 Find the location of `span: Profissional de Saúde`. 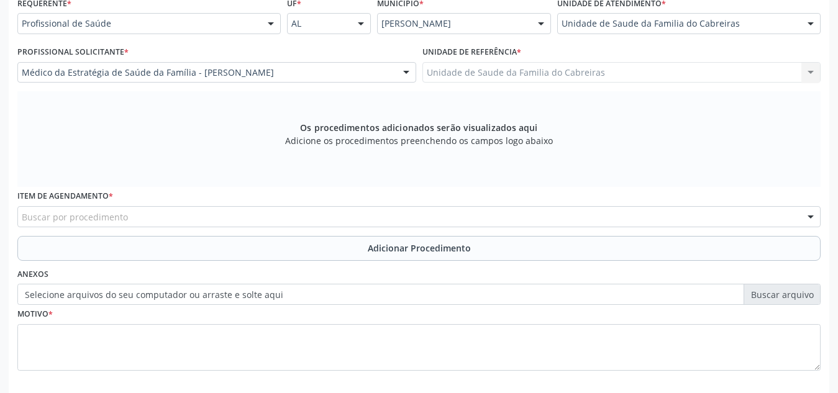

span: Profissional de Saúde is located at coordinates (138, 24).